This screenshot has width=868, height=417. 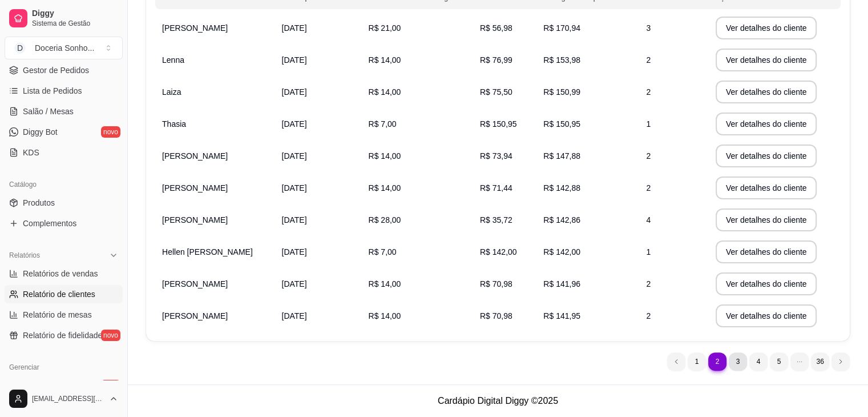 What do you see at coordinates (562, 156) in the screenshot?
I see `span: R$ 147,88` at bounding box center [562, 156].